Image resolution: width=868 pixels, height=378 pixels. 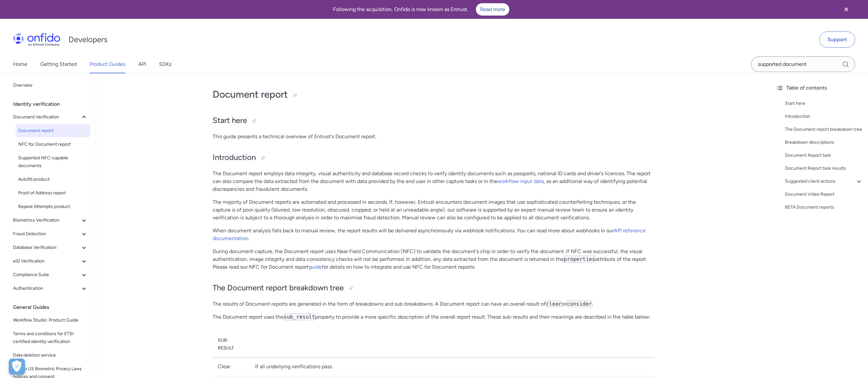 I want to click on span: Proof of Address report, so click(x=53, y=193).